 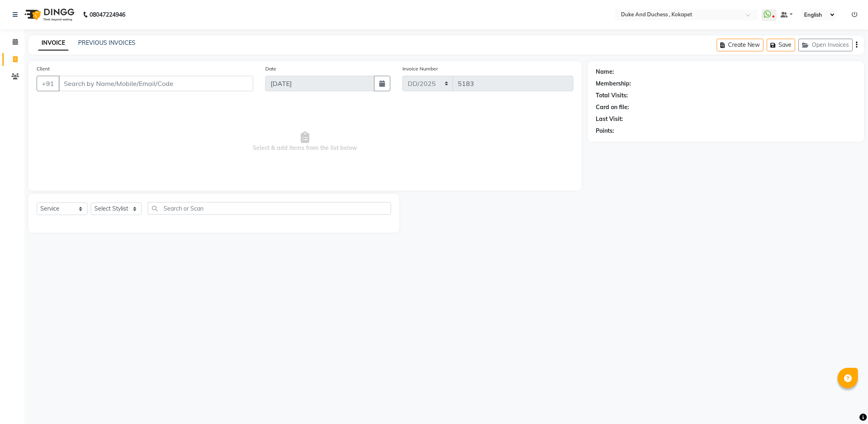 What do you see at coordinates (48, 14) in the screenshot?
I see `img: logo` at bounding box center [48, 14].